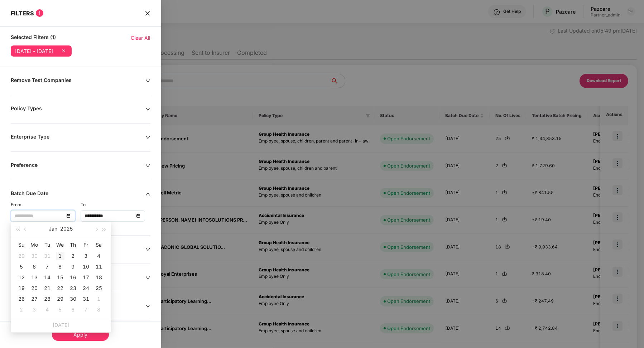 Image resolution: width=644 pixels, height=348 pixels. Describe the element at coordinates (86, 288) in the screenshot. I see `div: 24` at that location.